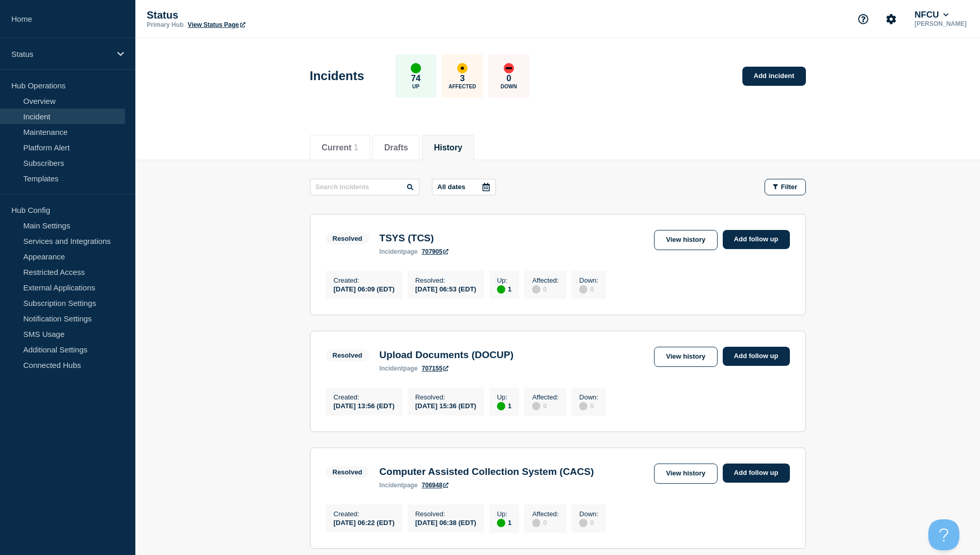  What do you see at coordinates (435, 369) in the screenshot?
I see `a: 707155` at bounding box center [435, 369].